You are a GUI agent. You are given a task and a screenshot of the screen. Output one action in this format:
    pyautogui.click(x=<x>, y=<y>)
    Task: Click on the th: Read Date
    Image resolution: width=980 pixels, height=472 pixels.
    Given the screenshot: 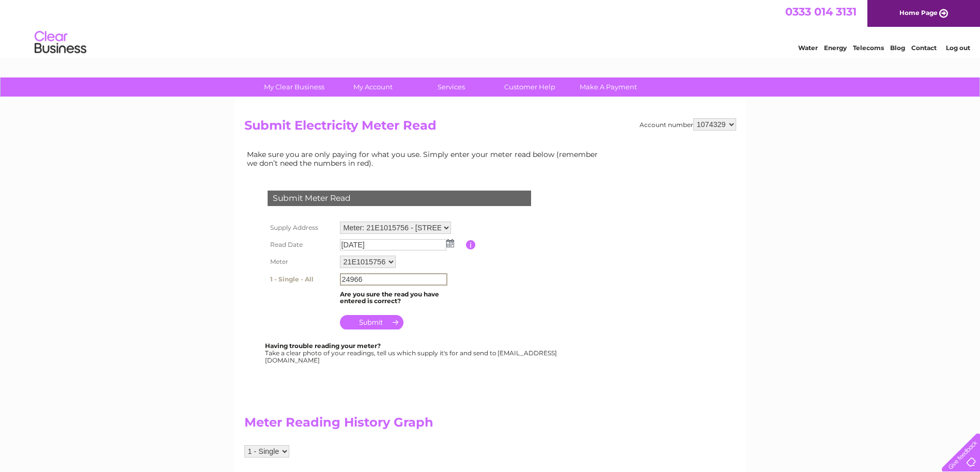 What is the action you would take?
    pyautogui.click(x=301, y=245)
    